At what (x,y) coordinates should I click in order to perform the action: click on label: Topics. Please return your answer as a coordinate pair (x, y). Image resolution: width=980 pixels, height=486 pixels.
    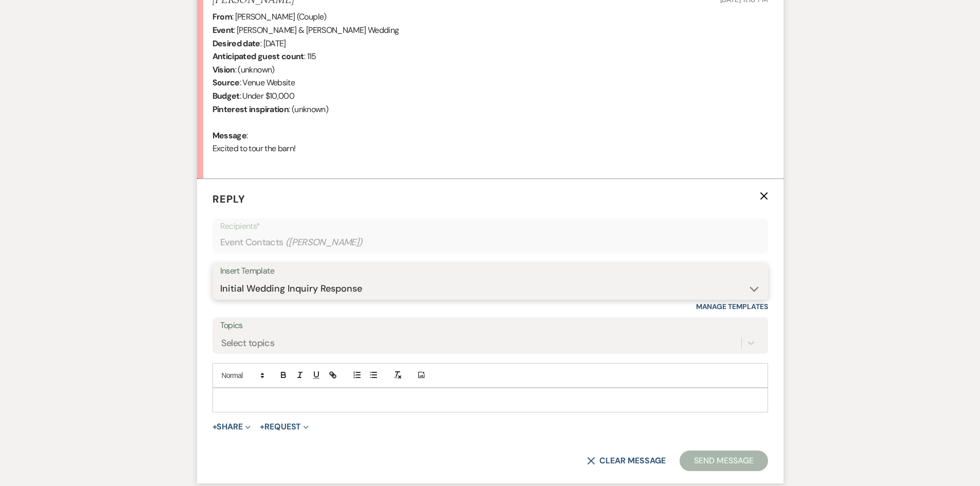
    Looking at the image, I should click on (490, 326).